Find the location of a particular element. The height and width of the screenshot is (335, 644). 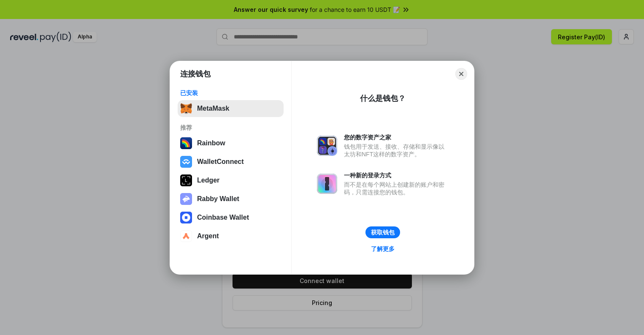

button: Ledger is located at coordinates (230, 180).